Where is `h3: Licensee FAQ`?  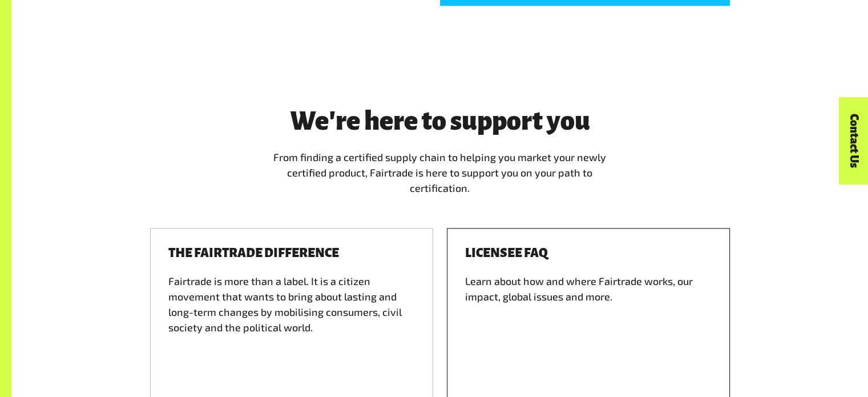 h3: Licensee FAQ is located at coordinates (506, 253).